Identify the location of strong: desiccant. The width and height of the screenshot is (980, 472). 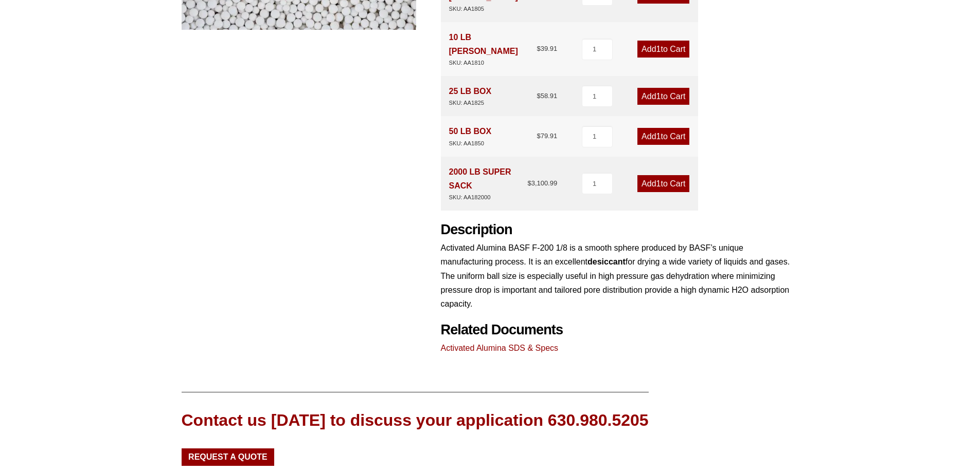
(607, 261).